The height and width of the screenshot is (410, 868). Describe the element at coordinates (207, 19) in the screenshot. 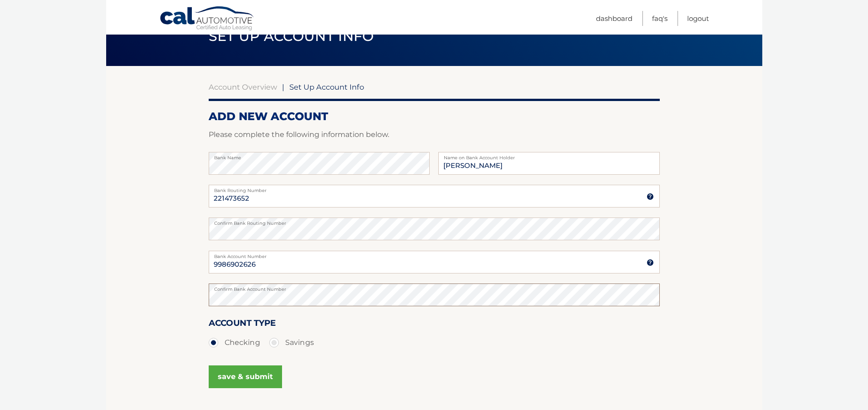

I see `a: Cal Automotive` at that location.